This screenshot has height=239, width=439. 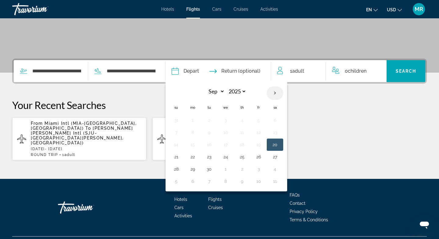 I want to click on span: Terms & Conditions, so click(x=309, y=220).